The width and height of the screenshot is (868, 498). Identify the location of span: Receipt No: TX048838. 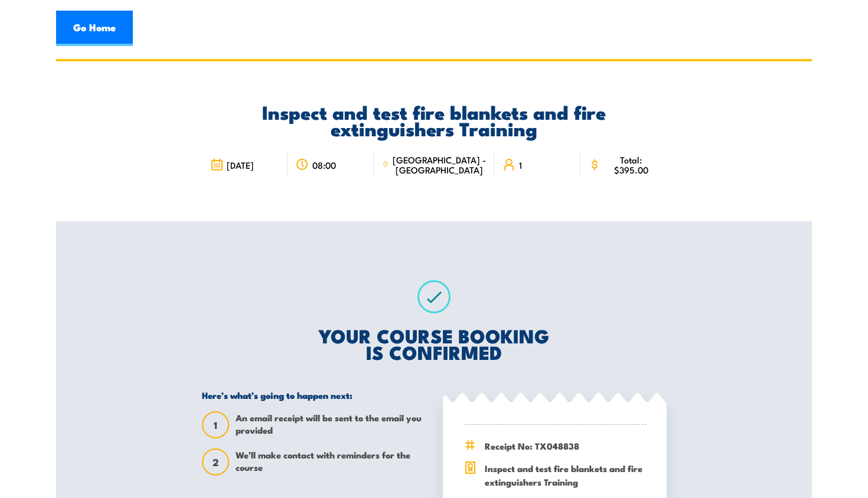
(566, 445).